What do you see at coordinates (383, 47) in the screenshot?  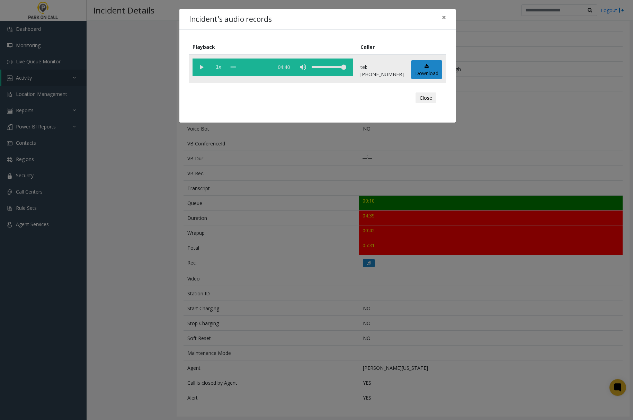 I see `th: Caller` at bounding box center [383, 47].